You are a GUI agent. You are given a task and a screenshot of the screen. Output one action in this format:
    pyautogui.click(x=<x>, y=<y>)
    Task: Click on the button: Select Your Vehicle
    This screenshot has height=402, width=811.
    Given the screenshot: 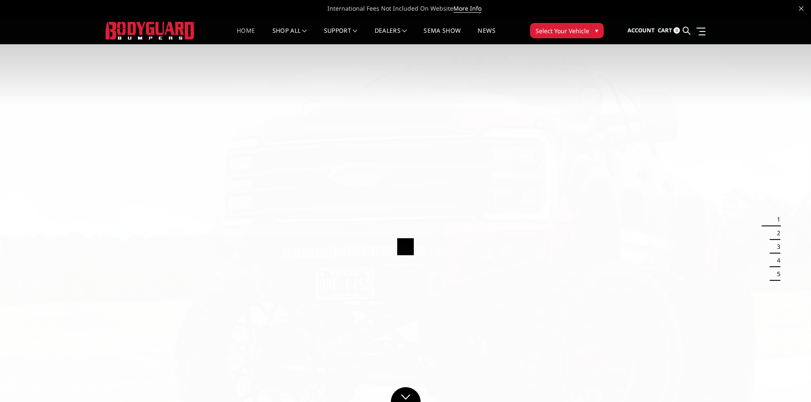 What is the action you would take?
    pyautogui.click(x=567, y=31)
    